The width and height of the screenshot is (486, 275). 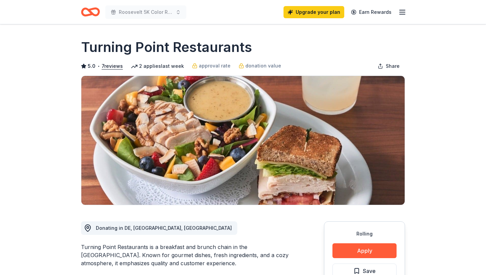 I want to click on span: Share, so click(x=393, y=66).